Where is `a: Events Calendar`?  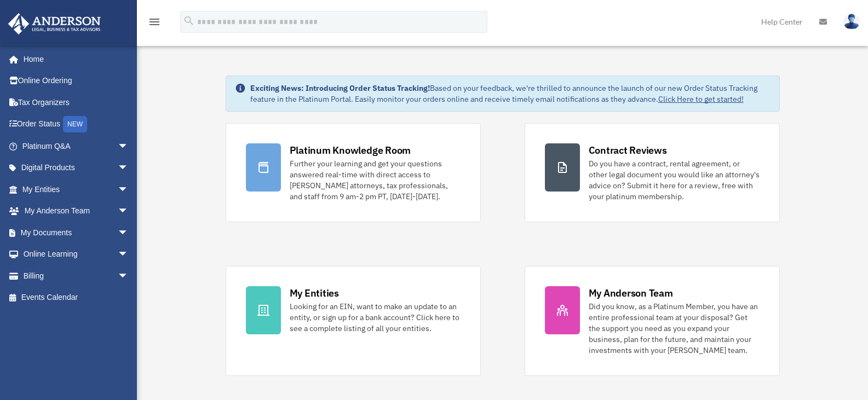
a: Events Calendar is located at coordinates (76, 298).